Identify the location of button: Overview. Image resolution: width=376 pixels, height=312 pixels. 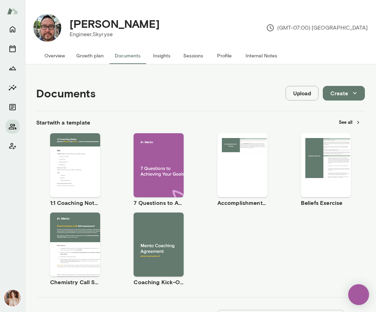
(55, 56).